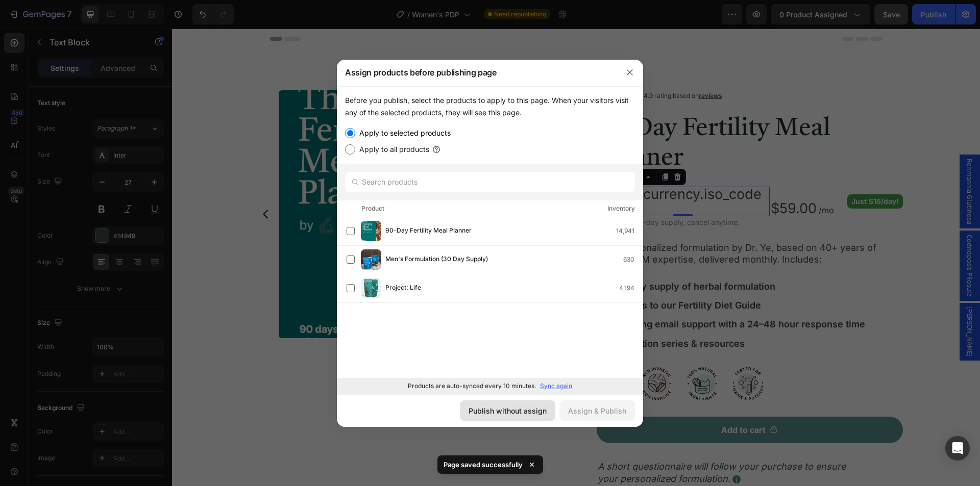 This screenshot has width=980, height=486. I want to click on div: $59.00, so click(621, 180).